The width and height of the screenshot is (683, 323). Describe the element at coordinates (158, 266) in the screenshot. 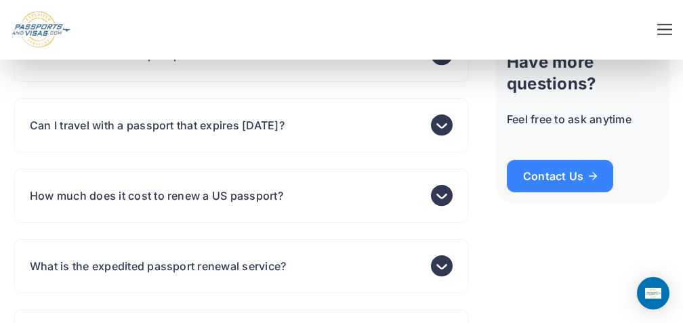

I see `h4: What is the expedited passport renewal service?` at that location.